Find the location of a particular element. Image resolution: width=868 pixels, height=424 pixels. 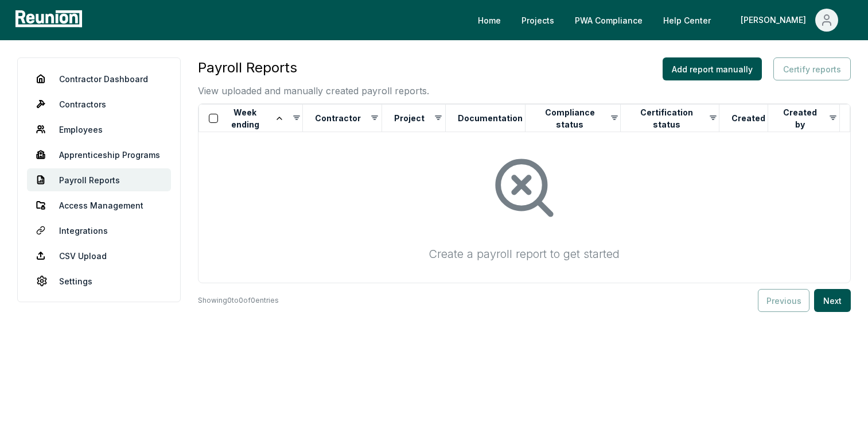

a: PWA Compliance is located at coordinates (609, 20).